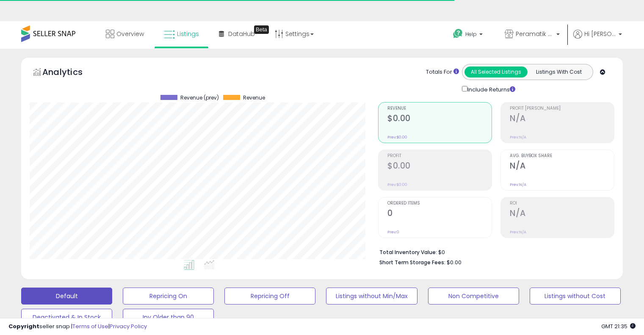 The width and height of the screenshot is (644, 335). What do you see at coordinates (241, 34) in the screenshot?
I see `span: DataHub` at bounding box center [241, 34].